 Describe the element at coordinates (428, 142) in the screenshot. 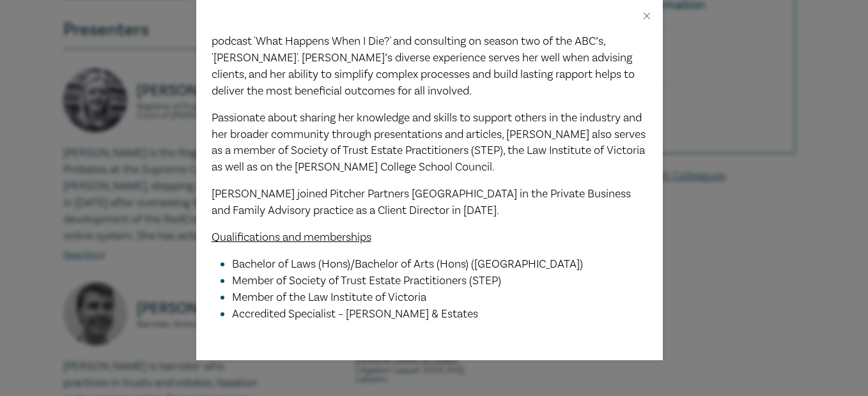

I see `span: Passionate about sharing her knowledge and skills to support others in the industry and her broad...` at that location.